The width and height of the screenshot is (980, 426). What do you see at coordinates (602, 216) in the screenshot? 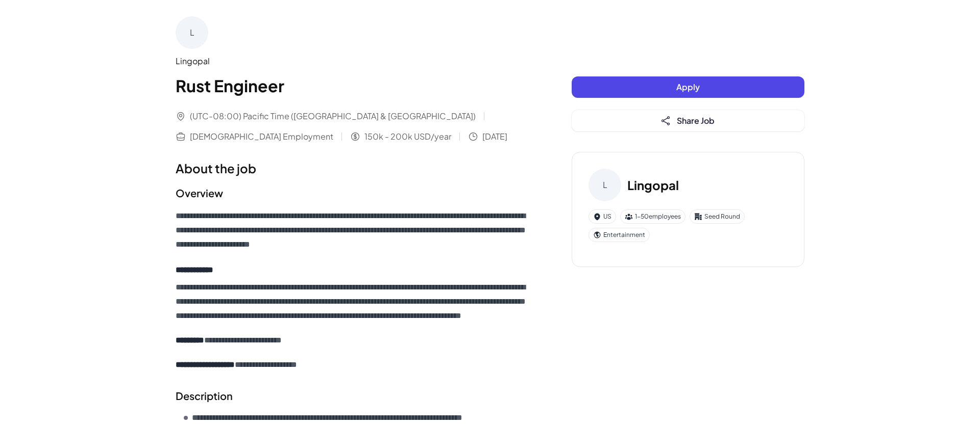
I see `div: US` at bounding box center [602, 216].